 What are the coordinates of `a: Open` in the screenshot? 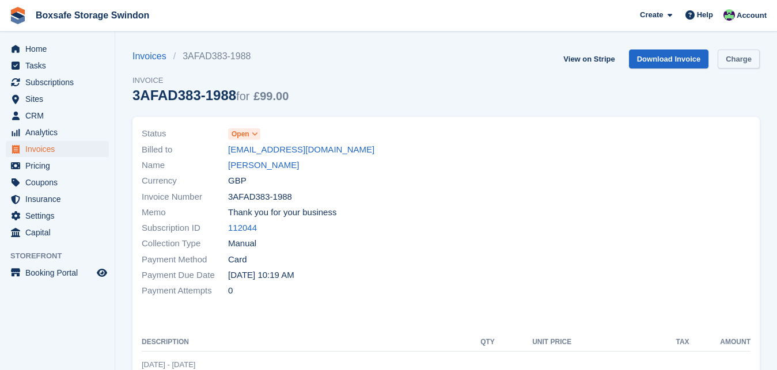 It's located at (244, 134).